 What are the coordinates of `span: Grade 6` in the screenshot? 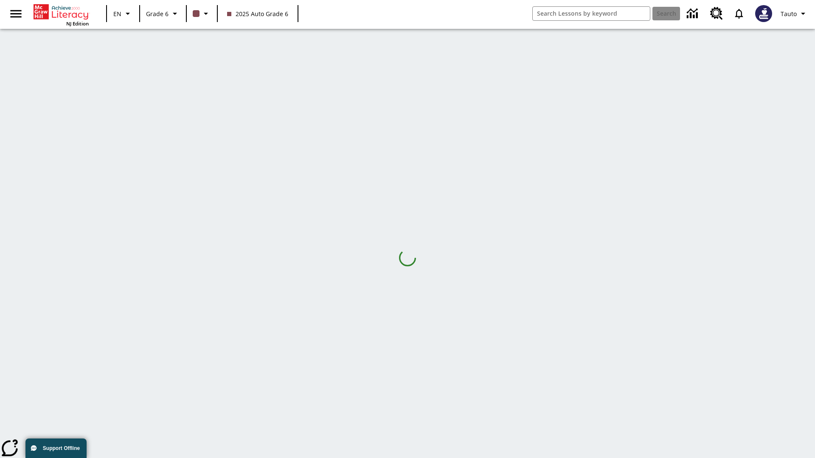 It's located at (157, 14).